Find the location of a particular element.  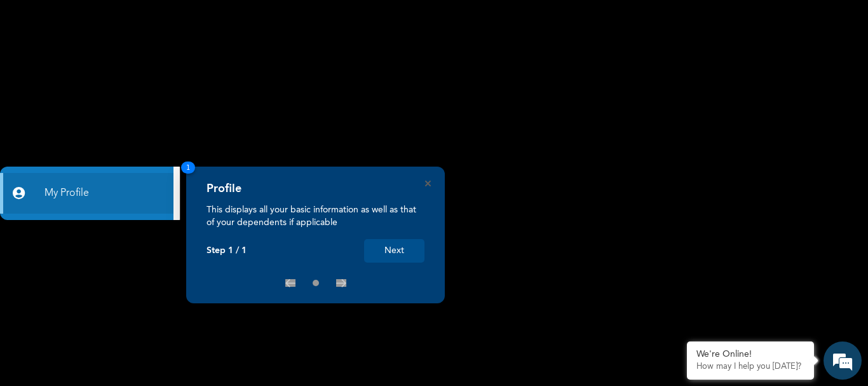

h4: Profile is located at coordinates (223, 189).